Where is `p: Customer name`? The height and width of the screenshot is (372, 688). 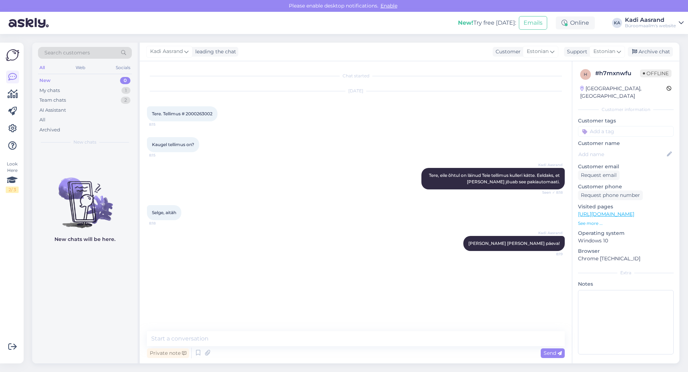
p: Customer name is located at coordinates (625, 143).